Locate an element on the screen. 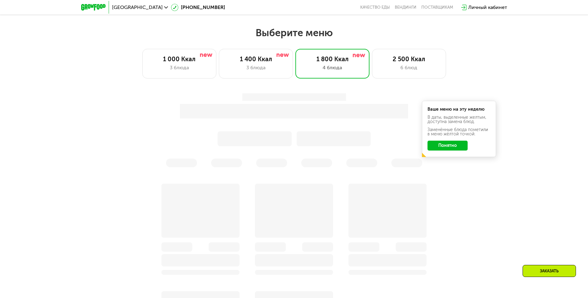 The image size is (588, 298). div: Заменённые блюда пометили в меню жёлтой точкой. is located at coordinates (459, 132).